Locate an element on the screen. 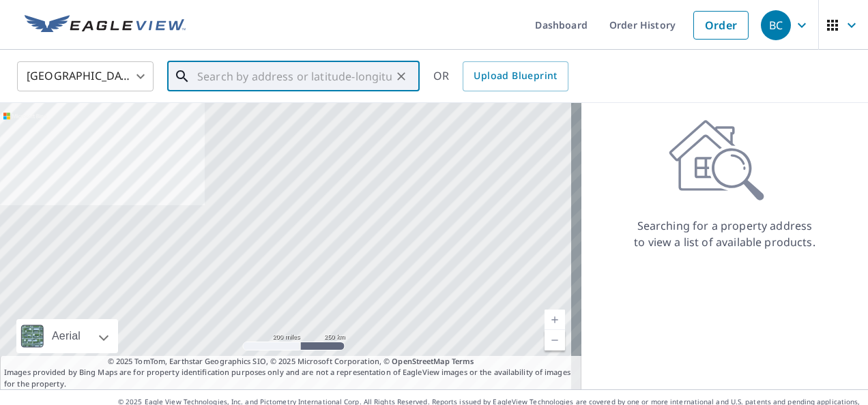 The height and width of the screenshot is (405, 868). div: OR is located at coordinates (501, 76).